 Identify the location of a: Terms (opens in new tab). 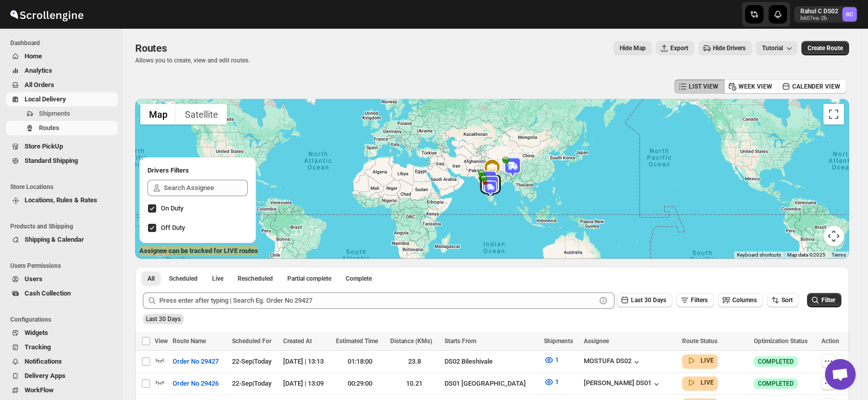
(839, 255).